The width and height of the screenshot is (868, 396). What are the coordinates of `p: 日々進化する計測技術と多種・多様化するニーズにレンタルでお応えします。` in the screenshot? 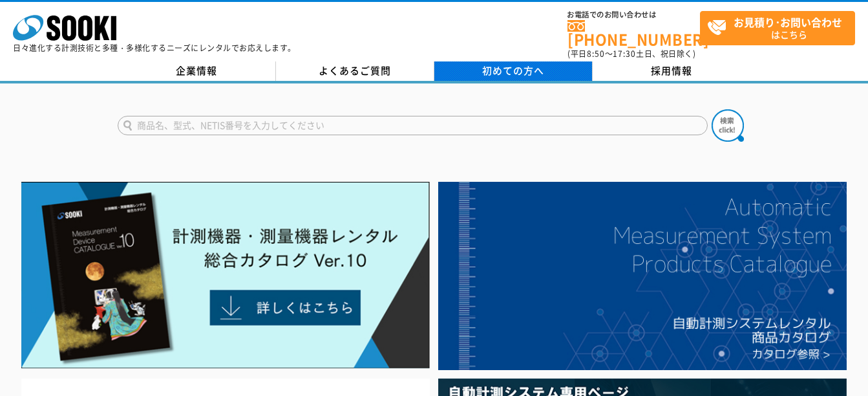 It's located at (155, 48).